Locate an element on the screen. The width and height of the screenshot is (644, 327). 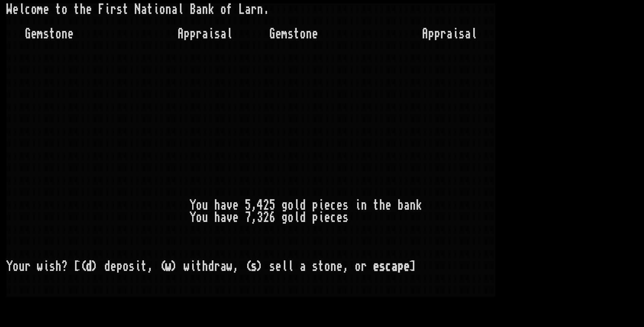
div: w is located at coordinates (230, 267).